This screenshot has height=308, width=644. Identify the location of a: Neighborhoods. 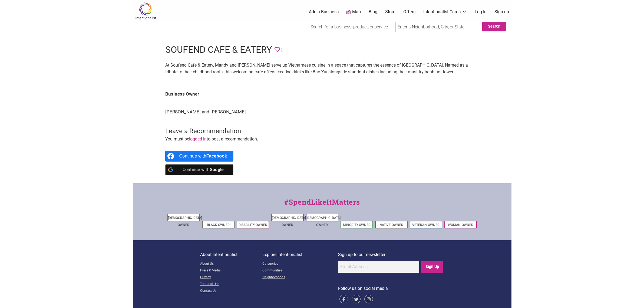
(300, 277).